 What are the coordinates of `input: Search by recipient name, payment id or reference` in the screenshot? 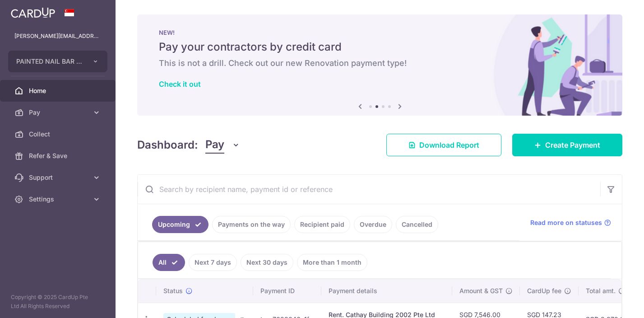 It's located at (369, 189).